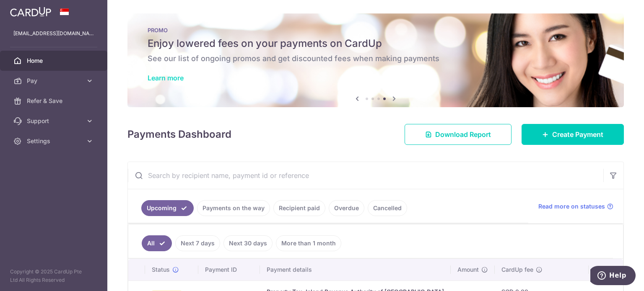 This screenshot has height=291, width=644. What do you see at coordinates (366, 176) in the screenshot?
I see `input: Search by recipient name, payment id or reference` at bounding box center [366, 176].